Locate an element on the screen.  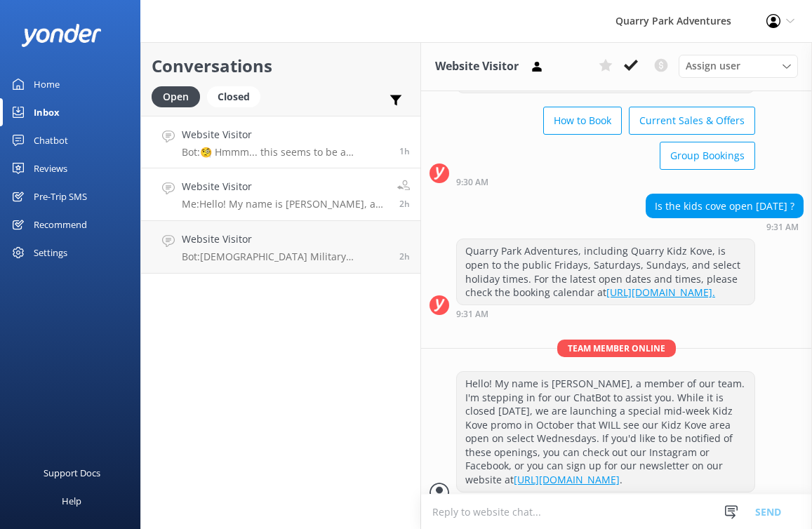
button: Current Sales & Offers is located at coordinates (692, 121).